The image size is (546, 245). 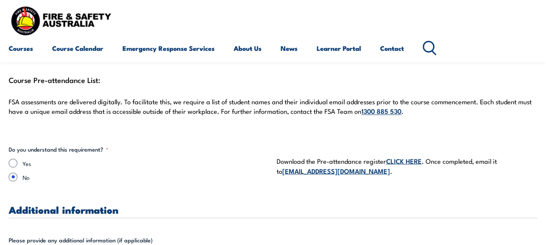 What do you see at coordinates (289, 48) in the screenshot?
I see `a: News` at bounding box center [289, 48].